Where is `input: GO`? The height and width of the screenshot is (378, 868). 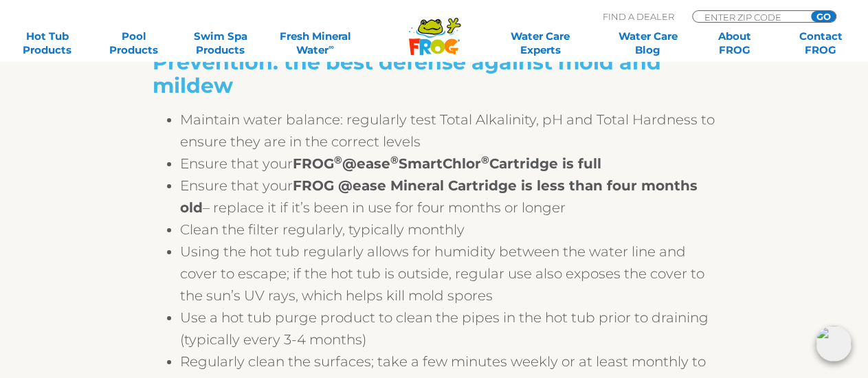
input: GO is located at coordinates (823, 16).